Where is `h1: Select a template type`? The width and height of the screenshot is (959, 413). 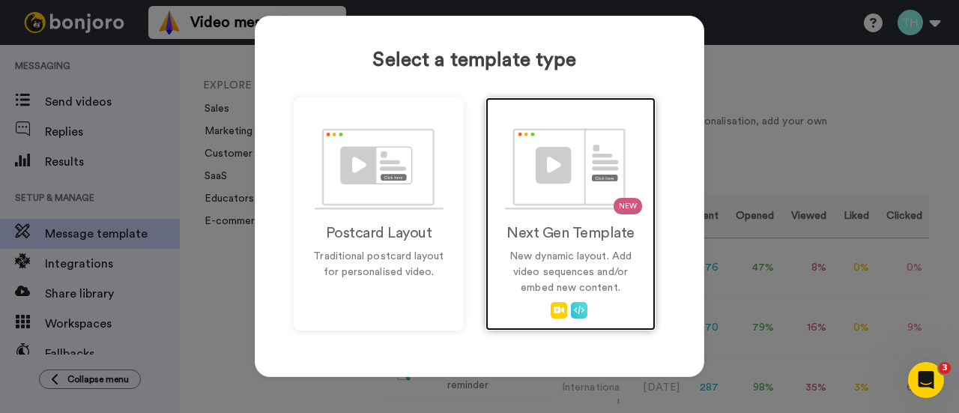
h1: Select a template type is located at coordinates (474, 60).